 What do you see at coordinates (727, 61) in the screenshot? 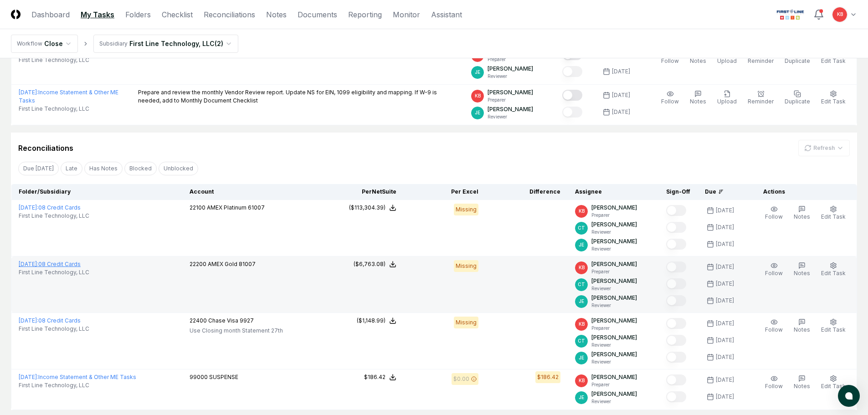
I see `span: Upload` at bounding box center [727, 61].